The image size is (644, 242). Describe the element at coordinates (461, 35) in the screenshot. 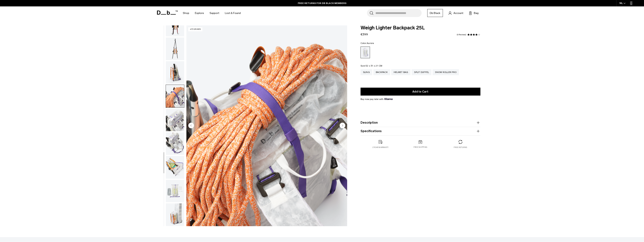

I see `a: 6 reviews` at that location.